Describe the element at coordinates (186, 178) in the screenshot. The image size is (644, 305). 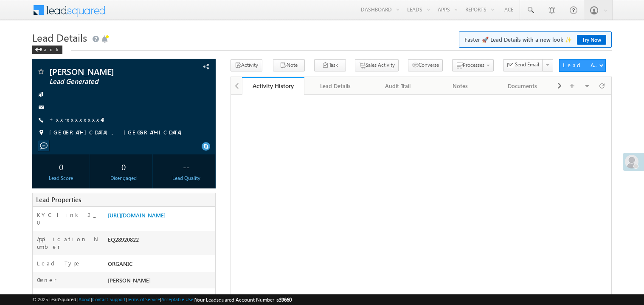
I see `div: Lead Quality` at that location.